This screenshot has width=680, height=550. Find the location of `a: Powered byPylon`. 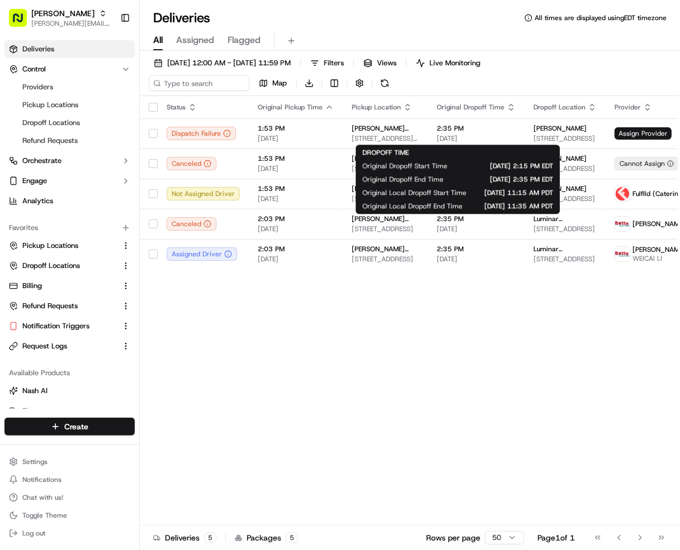

a: Powered byPylon is located at coordinates (107, 281).